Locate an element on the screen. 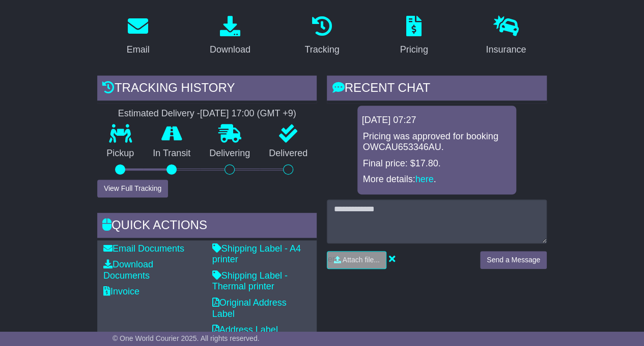 This screenshot has height=346, width=644. a: Email is located at coordinates (138, 36).